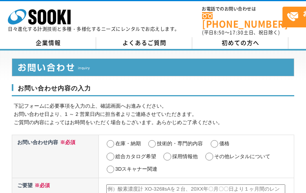 This screenshot has width=306, height=193. I want to click on a: 初めての方へ, so click(240, 43).